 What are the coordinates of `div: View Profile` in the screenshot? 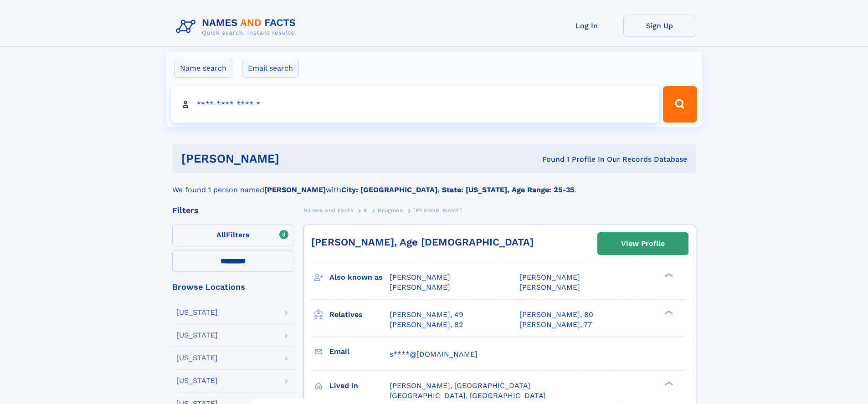 It's located at (643, 244).